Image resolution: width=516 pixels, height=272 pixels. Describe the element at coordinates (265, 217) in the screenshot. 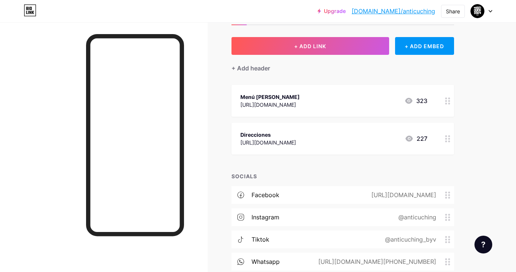

I see `div: instagram` at that location.